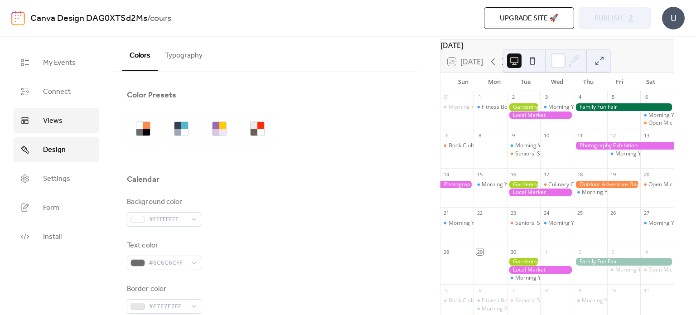 This screenshot has width=696, height=315. I want to click on span: #FFFFFFFF, so click(168, 220).